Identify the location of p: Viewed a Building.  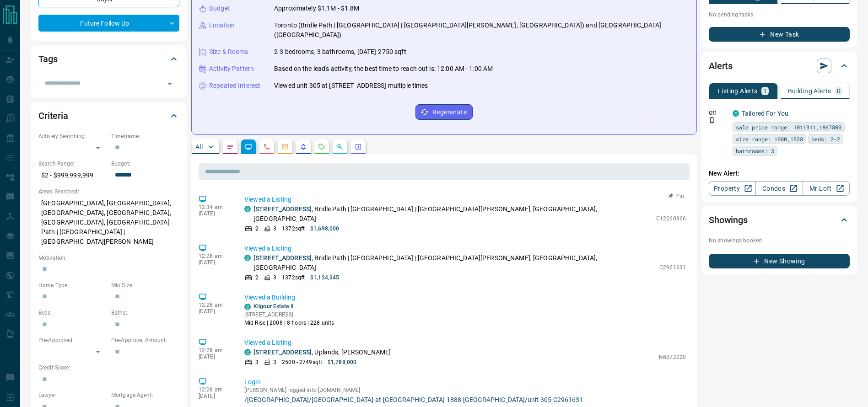
(464, 298).